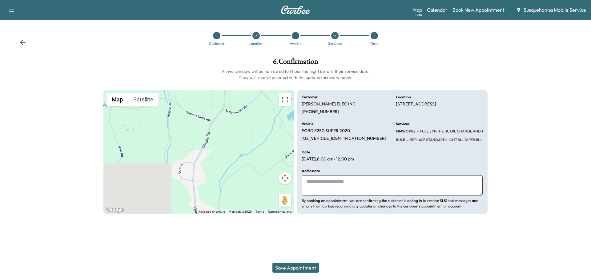 This screenshot has width=591, height=280. Describe the element at coordinates (403, 97) in the screenshot. I see `h6: Location` at that location.